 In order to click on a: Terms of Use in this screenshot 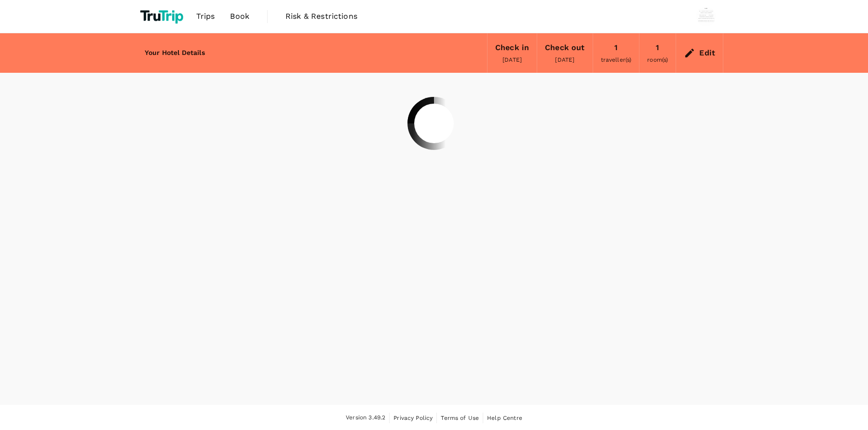, I will do `click(460, 418)`.